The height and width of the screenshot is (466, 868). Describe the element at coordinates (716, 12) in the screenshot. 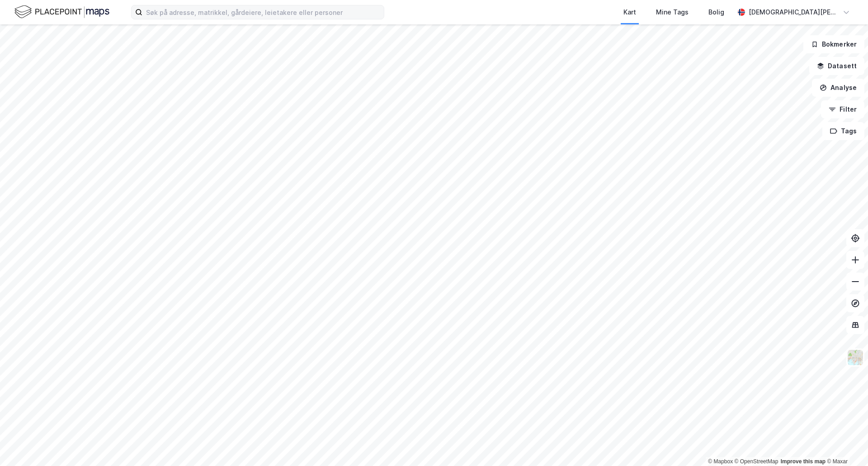

I see `div: Bolig` at that location.